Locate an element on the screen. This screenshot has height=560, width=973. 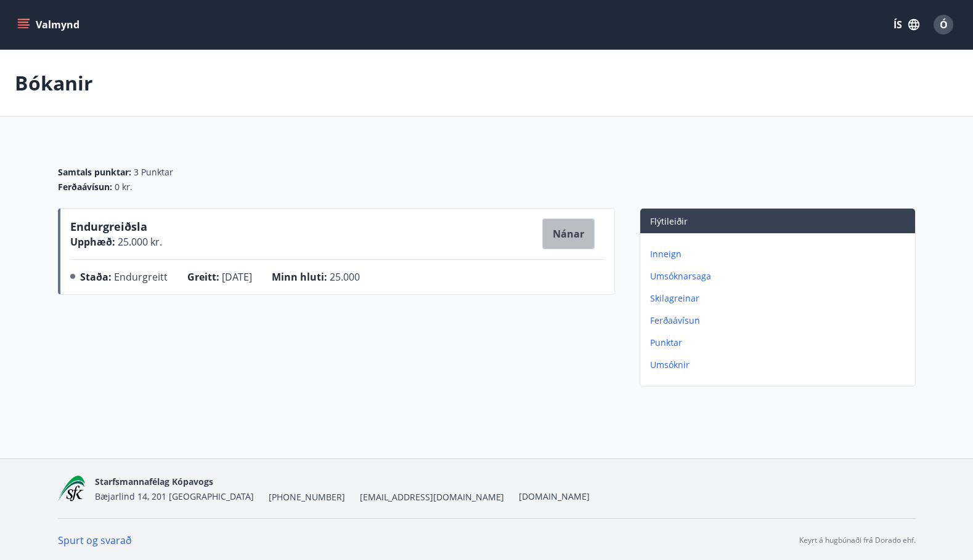
span: Endurgreiðsla is located at coordinates (108, 229).